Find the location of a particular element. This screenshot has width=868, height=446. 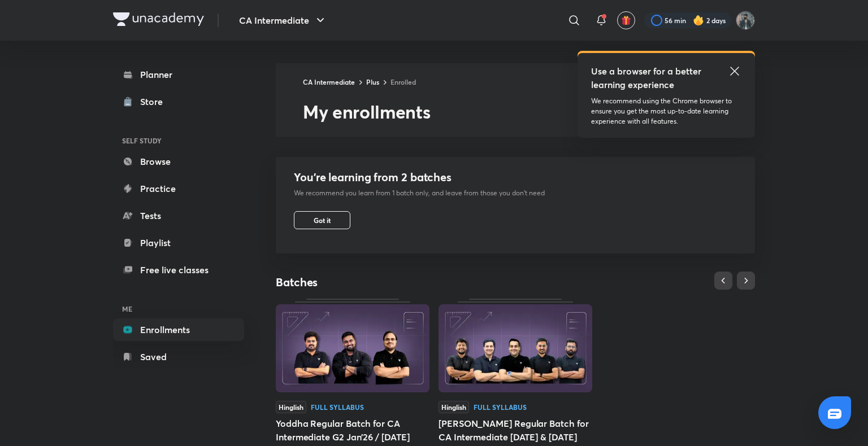

a: Browse is located at coordinates (179, 162).